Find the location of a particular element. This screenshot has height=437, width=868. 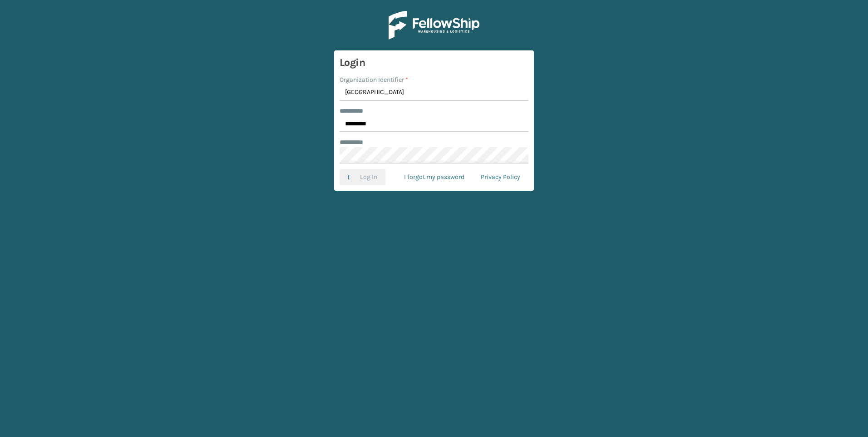

a: I forgot my password is located at coordinates (434, 177).